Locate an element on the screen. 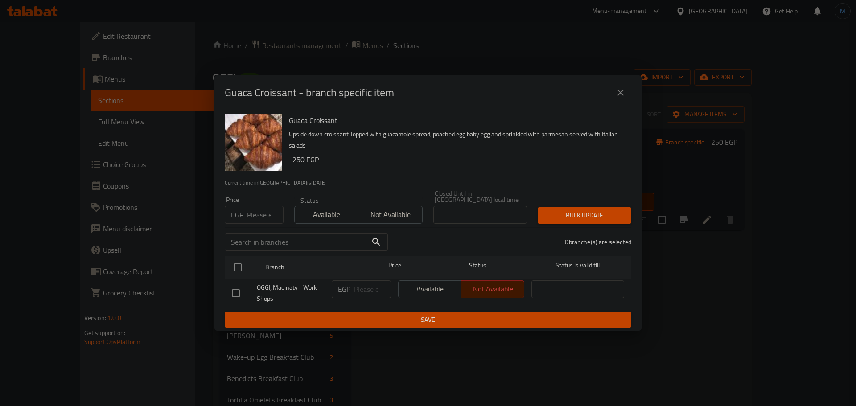 Image resolution: width=856 pixels, height=406 pixels. span: Status is located at coordinates (478, 265).